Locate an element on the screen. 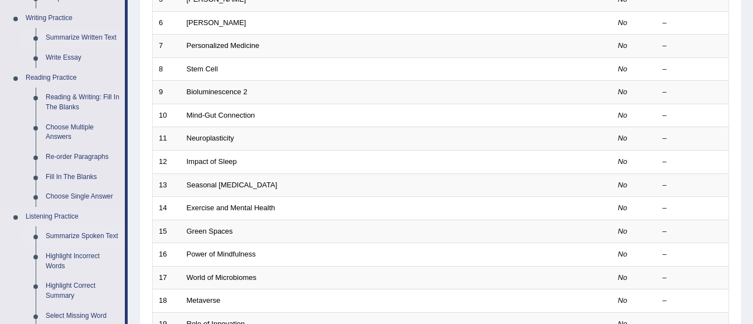 This screenshot has height=324, width=753. a: Mind-Gut Connection is located at coordinates (221, 115).